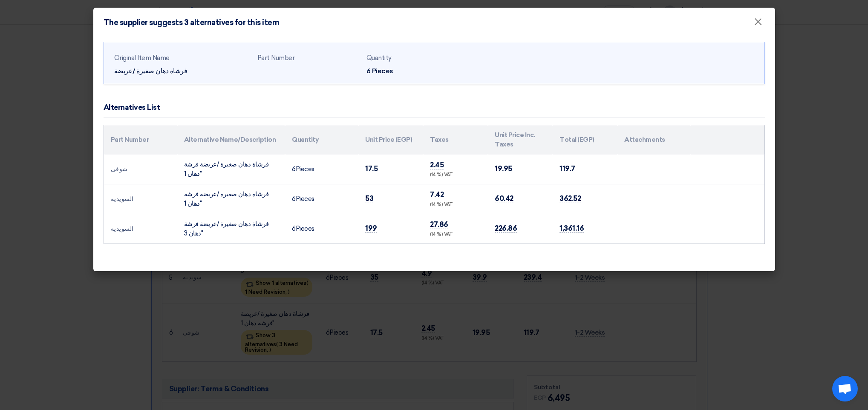  What do you see at coordinates (372, 228) in the screenshot?
I see `span: 199` at bounding box center [372, 228].